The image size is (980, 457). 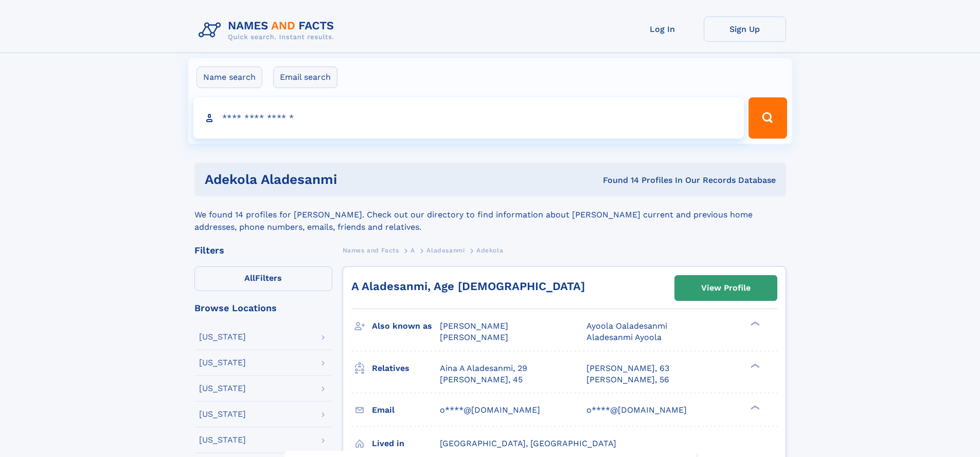 I want to click on h3: Lived in, so click(x=406, y=443).